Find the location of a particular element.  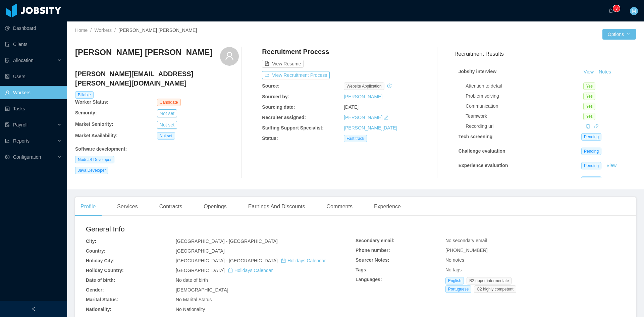

div: Comments is located at coordinates (339, 207).